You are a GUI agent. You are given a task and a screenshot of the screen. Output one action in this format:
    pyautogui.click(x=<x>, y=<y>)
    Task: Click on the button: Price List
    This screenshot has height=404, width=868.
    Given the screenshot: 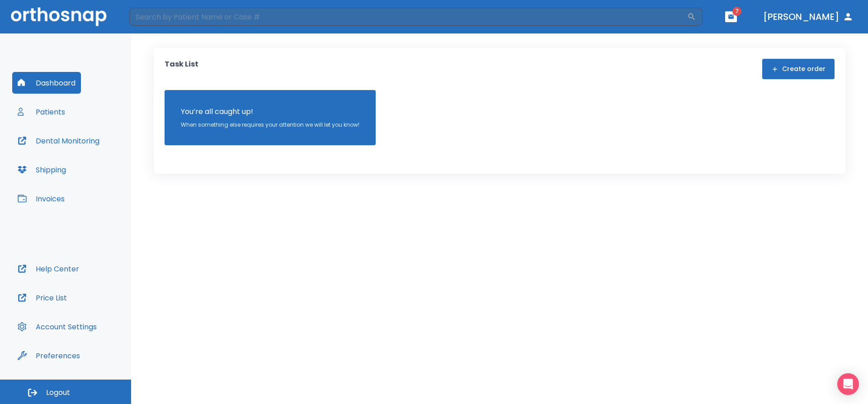 What is the action you would take?
    pyautogui.click(x=42, y=298)
    